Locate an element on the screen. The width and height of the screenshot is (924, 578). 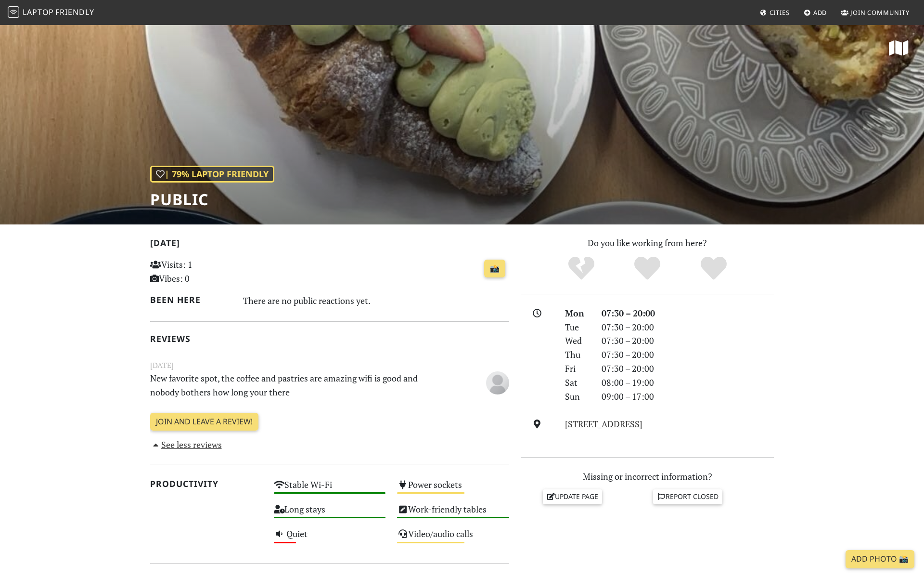
div: Video/audio calls is located at coordinates (453, 538).